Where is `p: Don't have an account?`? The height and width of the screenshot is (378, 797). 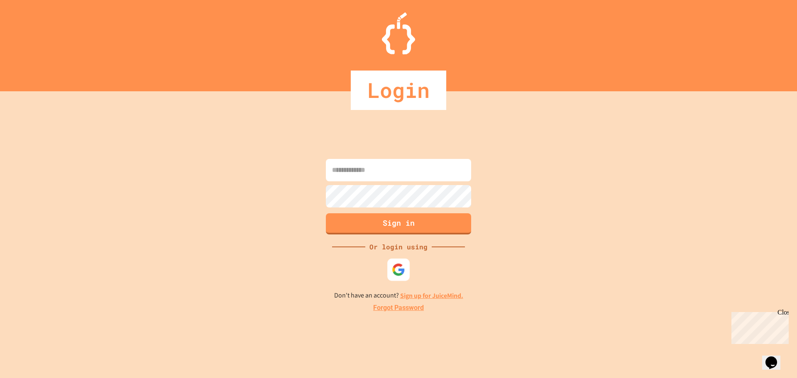 p: Don't have an account? is located at coordinates (398, 295).